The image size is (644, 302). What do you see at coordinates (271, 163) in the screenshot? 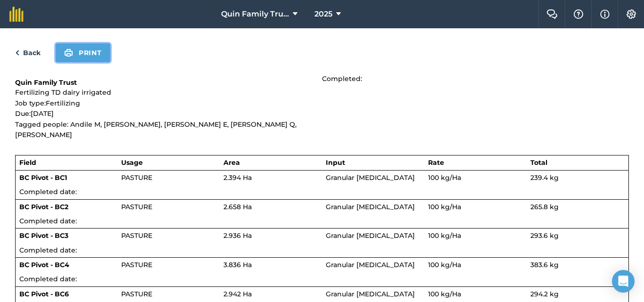
I see `th: Area` at bounding box center [271, 163].